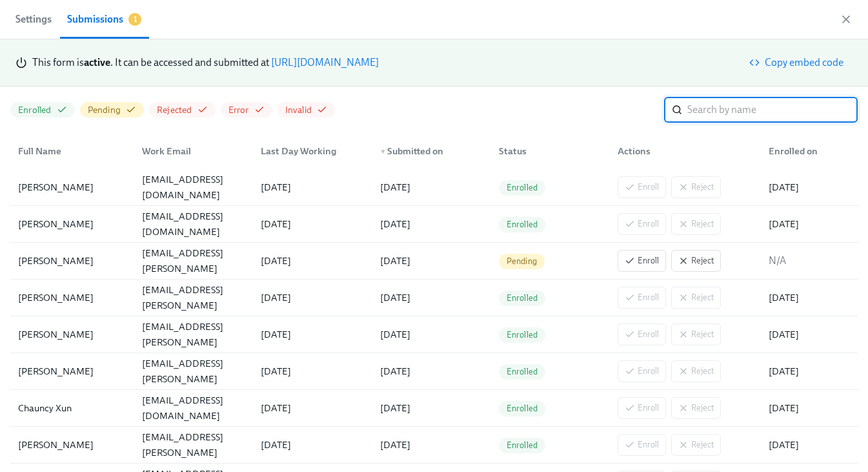  I want to click on span: Error, so click(239, 110).